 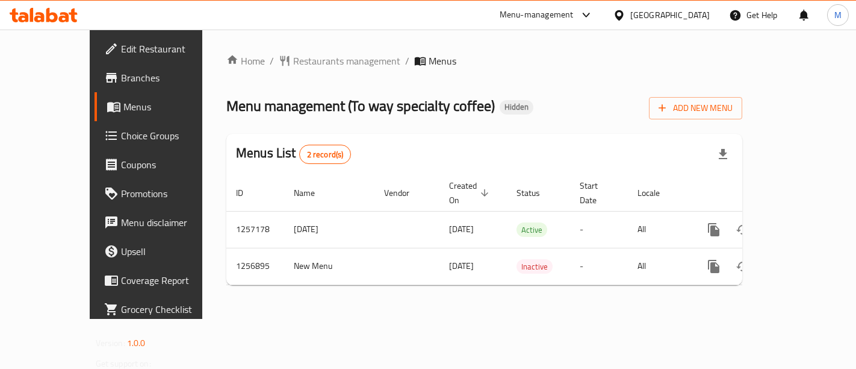 I want to click on span: Version:, so click(x=110, y=343).